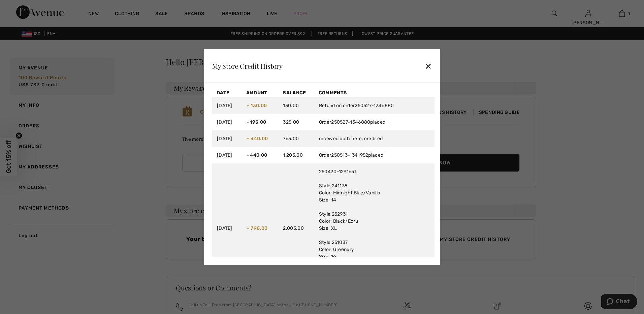 Image resolution: width=644 pixels, height=314 pixels. What do you see at coordinates (260, 93) in the screenshot?
I see `th: Amount` at bounding box center [260, 93].